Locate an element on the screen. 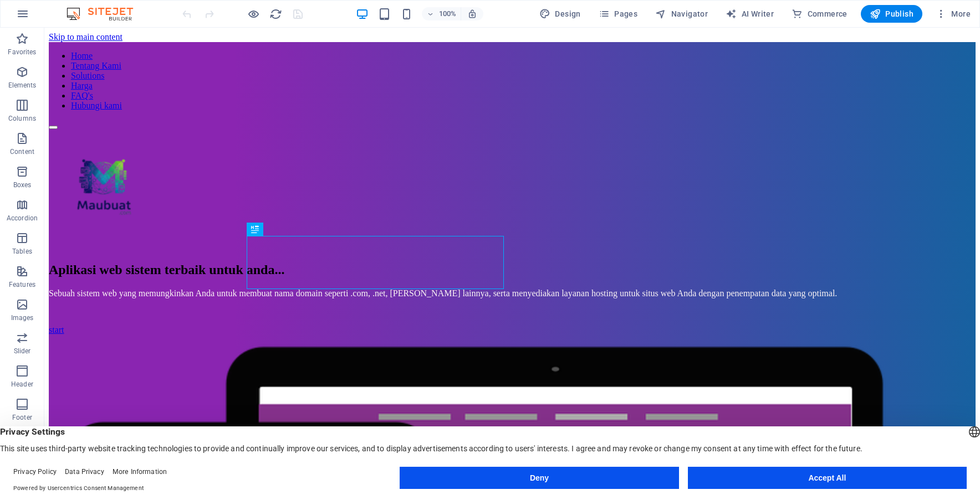  div: Design (Ctrl+Alt+Y) is located at coordinates (560, 14).